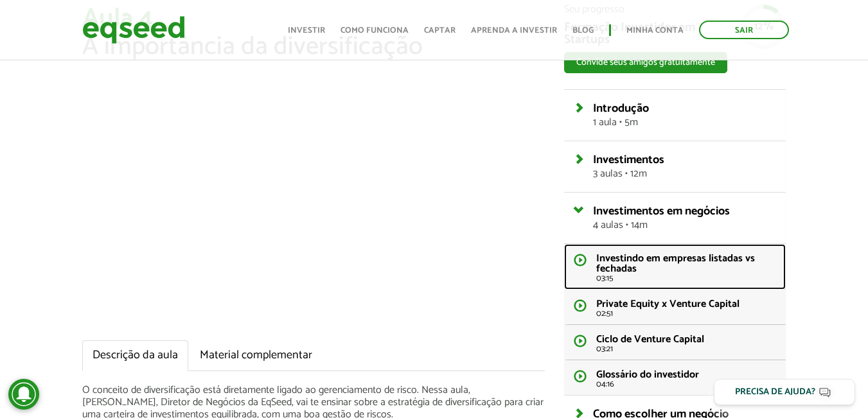 Image resolution: width=868 pixels, height=418 pixels. Describe the element at coordinates (135, 356) in the screenshot. I see `a: Descrição da aula` at that location.